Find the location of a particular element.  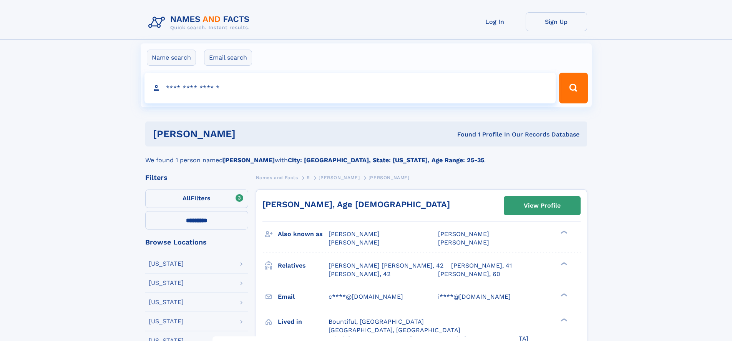

a: Log In is located at coordinates (495, 22).